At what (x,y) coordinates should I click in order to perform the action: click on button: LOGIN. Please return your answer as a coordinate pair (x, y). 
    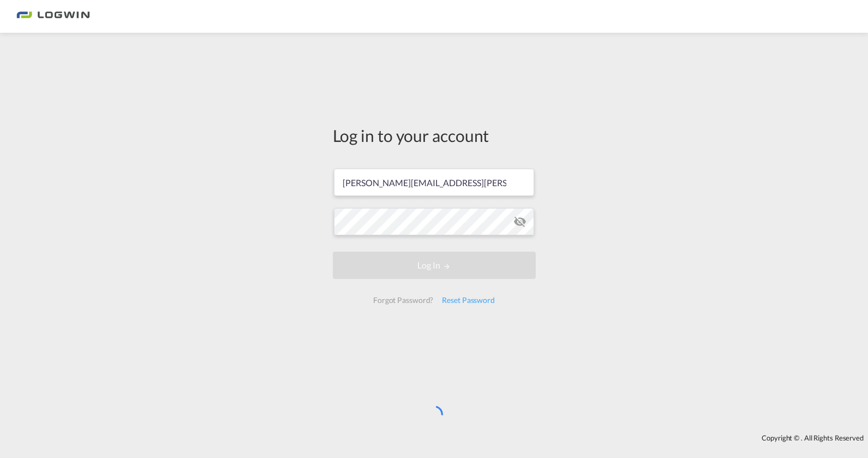
    Looking at the image, I should click on (434, 266).